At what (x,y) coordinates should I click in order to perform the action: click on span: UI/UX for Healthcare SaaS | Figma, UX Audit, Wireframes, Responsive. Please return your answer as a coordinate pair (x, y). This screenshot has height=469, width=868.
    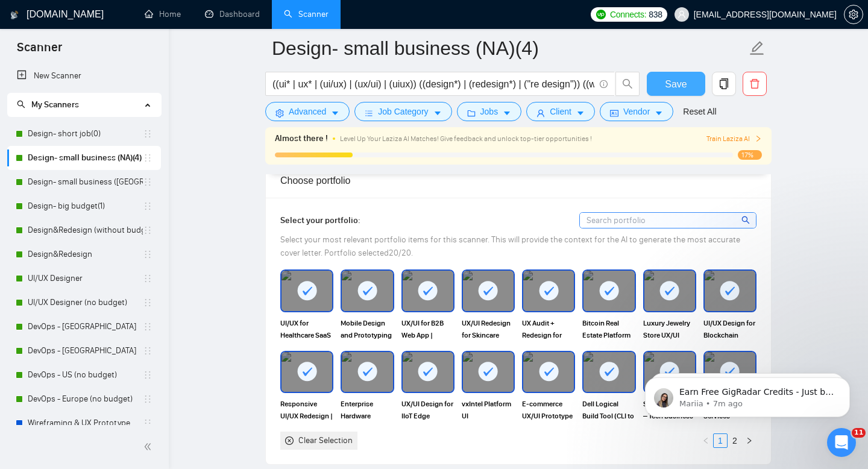
    Looking at the image, I should click on (307, 329).